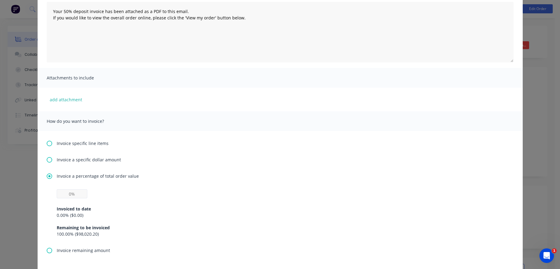 This screenshot has width=560, height=269. I want to click on div: 100.00 % ( $98,020.20 ), so click(280, 234).